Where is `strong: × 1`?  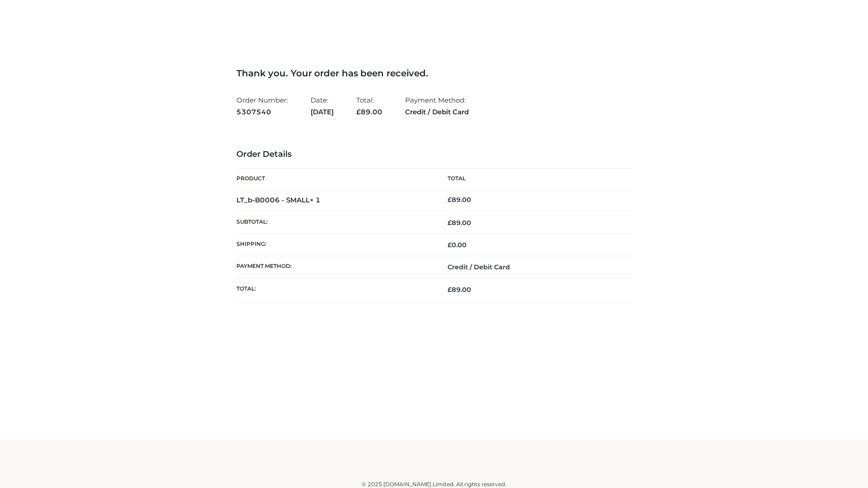 strong: × 1 is located at coordinates (315, 200).